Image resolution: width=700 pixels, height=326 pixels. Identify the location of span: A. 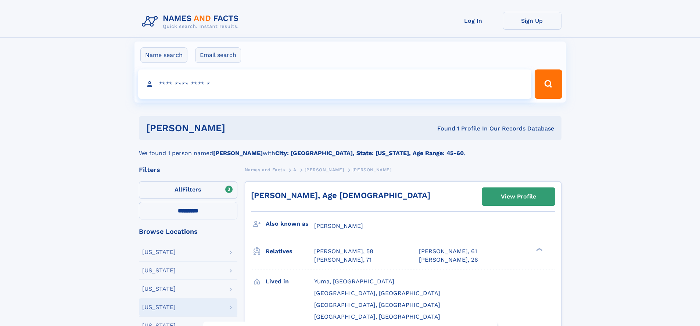
(295, 170).